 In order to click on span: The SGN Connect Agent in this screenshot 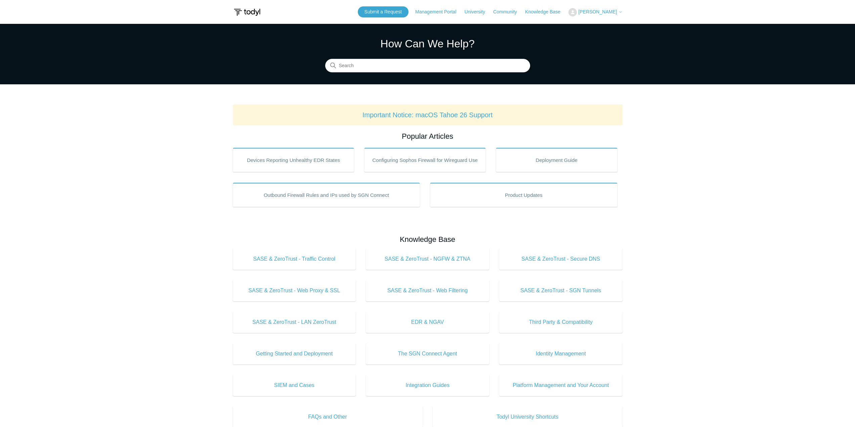, I will do `click(427, 354)`.